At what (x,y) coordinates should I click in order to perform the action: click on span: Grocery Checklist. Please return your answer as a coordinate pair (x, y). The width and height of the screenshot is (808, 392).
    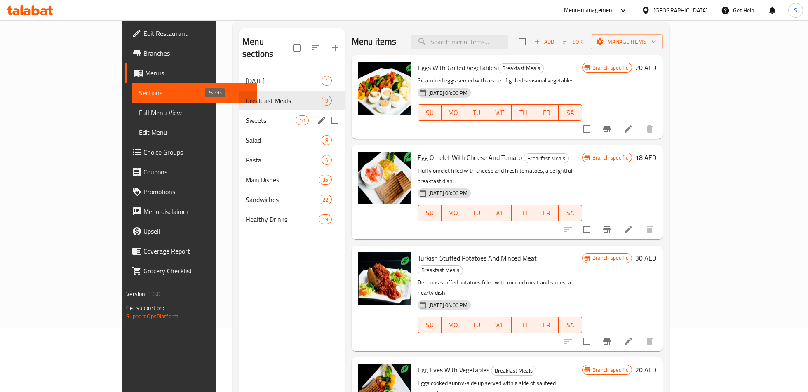
    Looking at the image, I should click on (197, 271).